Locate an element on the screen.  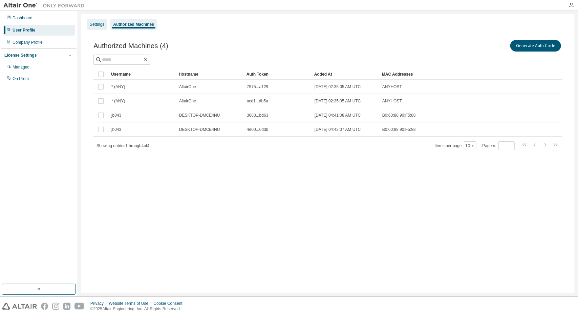
span: 7575...a129 is located at coordinates (257, 87).